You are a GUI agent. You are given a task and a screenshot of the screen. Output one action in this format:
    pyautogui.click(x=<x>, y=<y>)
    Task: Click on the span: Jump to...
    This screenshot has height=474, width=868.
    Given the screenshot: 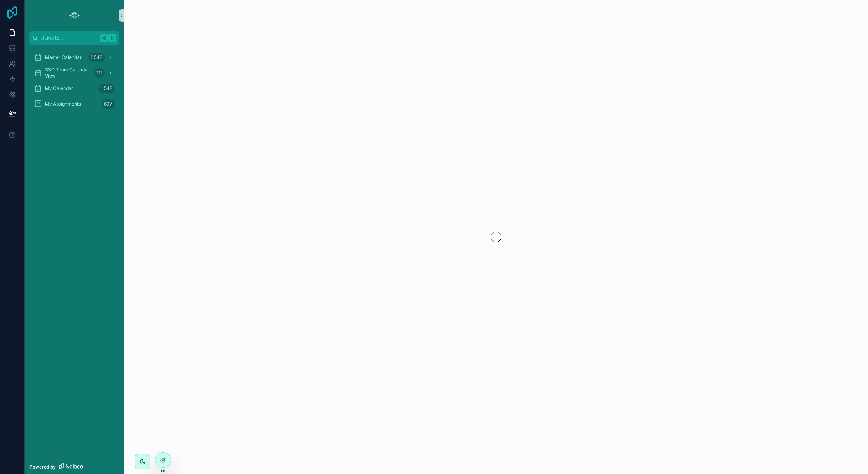 What is the action you would take?
    pyautogui.click(x=69, y=38)
    